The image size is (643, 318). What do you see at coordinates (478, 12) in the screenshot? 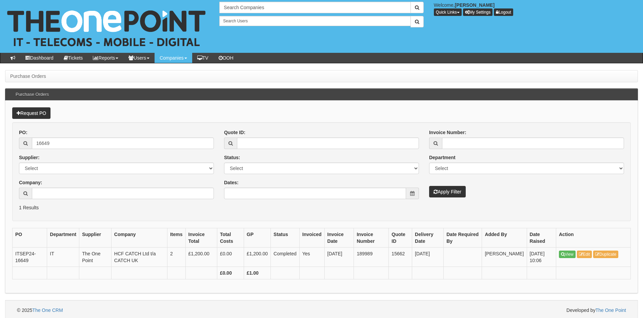
I see `a: My Settings` at bounding box center [478, 12].